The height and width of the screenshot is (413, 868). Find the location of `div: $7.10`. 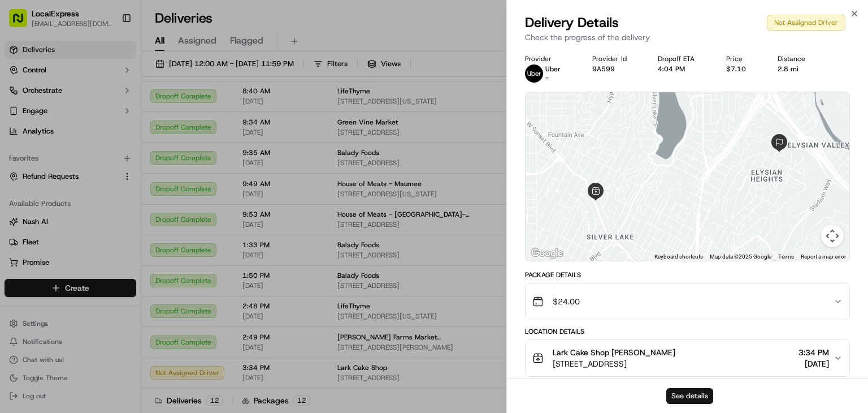

div: $7.10 is located at coordinates (742, 69).